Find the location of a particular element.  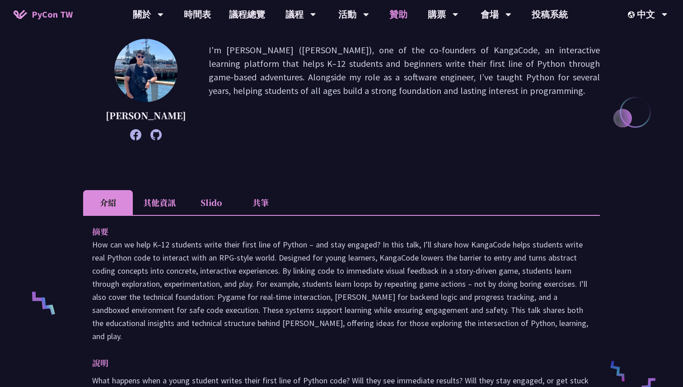

span: PyCon TW is located at coordinates (52, 14).